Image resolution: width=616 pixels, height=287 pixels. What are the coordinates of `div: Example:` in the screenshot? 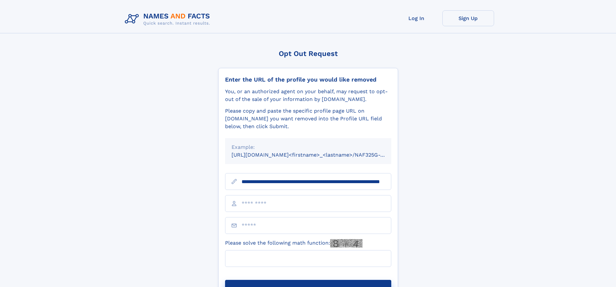 It's located at (308, 147).